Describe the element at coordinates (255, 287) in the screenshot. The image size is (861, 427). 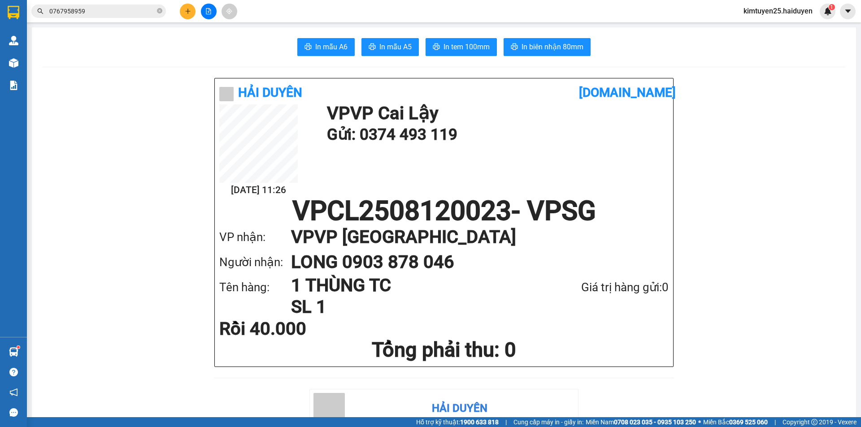
I see `div: Tên hàng:` at that location.